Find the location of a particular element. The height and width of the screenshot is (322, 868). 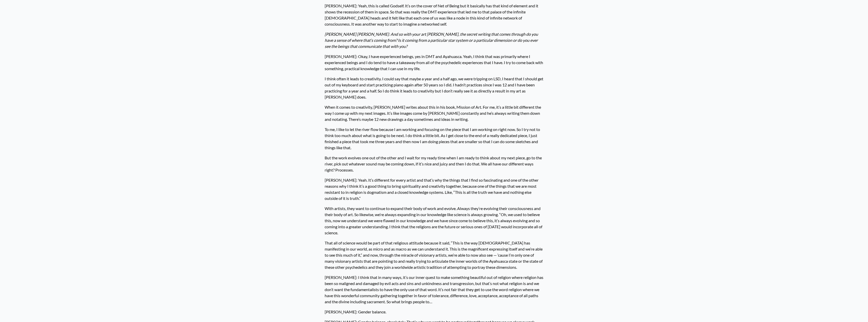

p: To me, I like to let the river flow because I am working and focusing on the piece that I am work... is located at coordinates (434, 139).